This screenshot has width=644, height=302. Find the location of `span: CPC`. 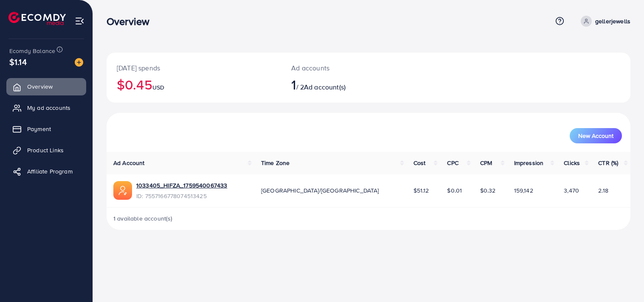

span: CPC is located at coordinates (452, 163).